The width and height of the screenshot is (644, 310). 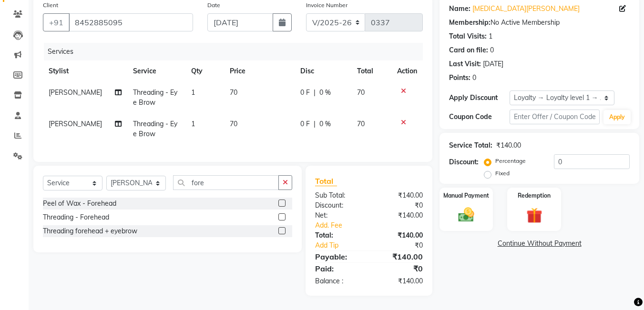 What do you see at coordinates (502, 173) in the screenshot?
I see `label: Fixed` at bounding box center [502, 173].